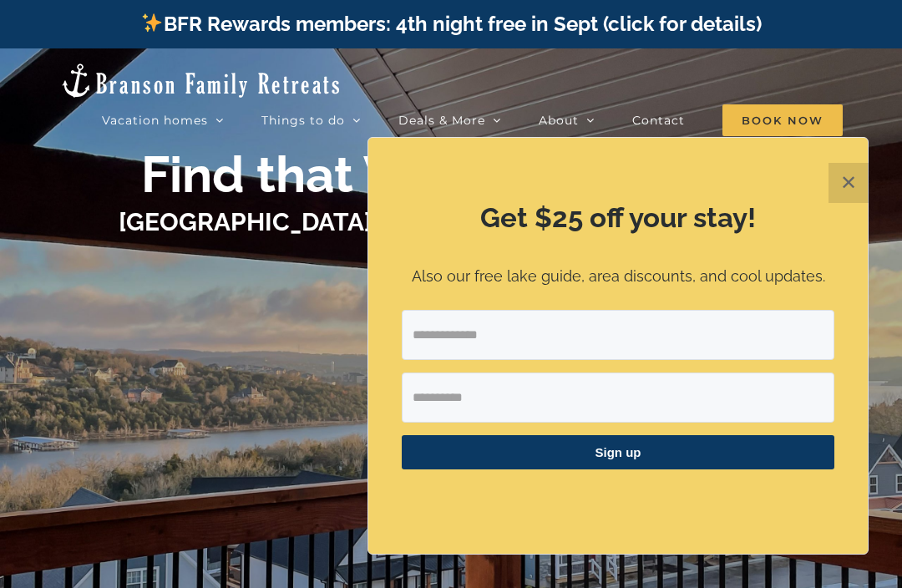 The height and width of the screenshot is (588, 902). What do you see at coordinates (303, 121) in the screenshot?
I see `span: Things to do` at bounding box center [303, 121].